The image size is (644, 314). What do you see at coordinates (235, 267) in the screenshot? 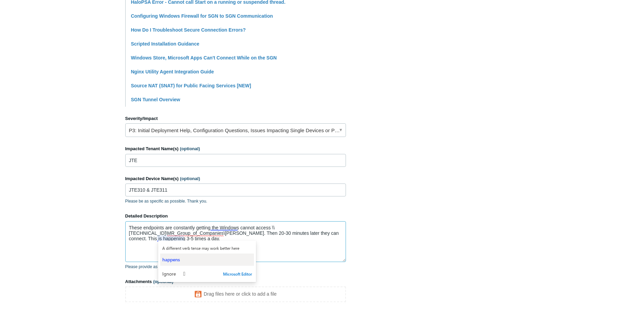
I see `p: Please provide as much detail as possible. Thank you.` at bounding box center [235, 267].